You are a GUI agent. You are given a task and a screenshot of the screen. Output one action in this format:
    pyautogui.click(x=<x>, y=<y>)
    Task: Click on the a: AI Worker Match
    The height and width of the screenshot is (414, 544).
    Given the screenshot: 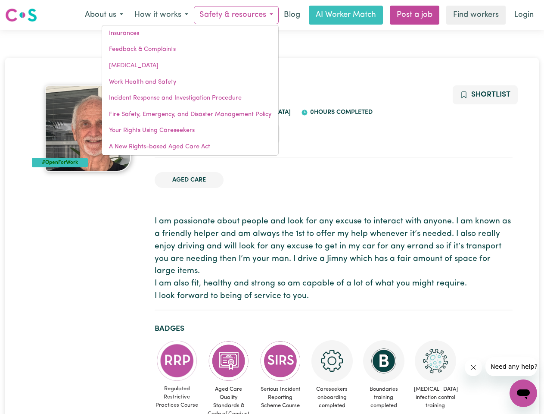 What is the action you would take?
    pyautogui.click(x=346, y=15)
    